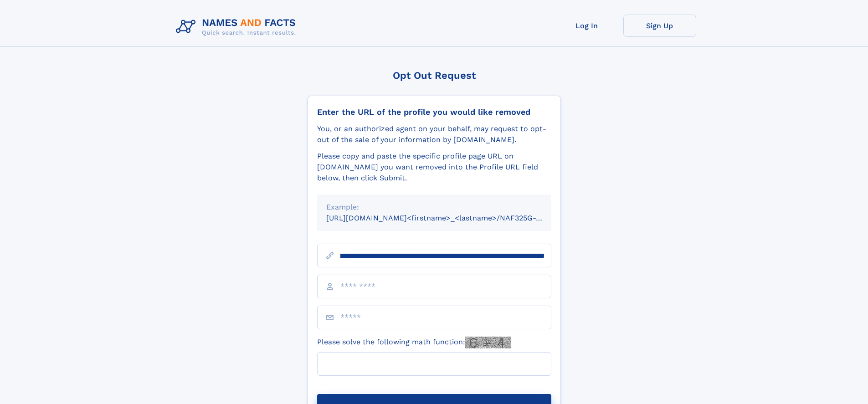 Image resolution: width=868 pixels, height=404 pixels. I want to click on div: Enter the URL of the profile you would like removed, so click(434, 112).